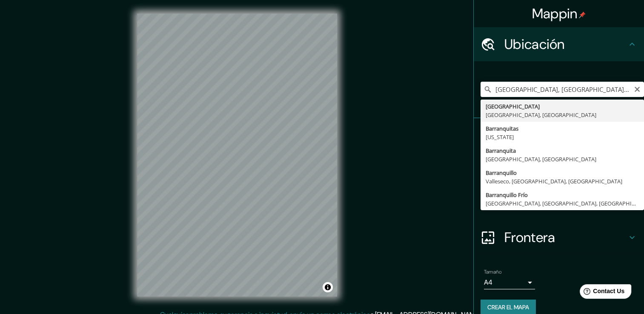 The image size is (644, 314). Describe the element at coordinates (563, 195) in the screenshot. I see `div: Barranquillo Frío` at that location.